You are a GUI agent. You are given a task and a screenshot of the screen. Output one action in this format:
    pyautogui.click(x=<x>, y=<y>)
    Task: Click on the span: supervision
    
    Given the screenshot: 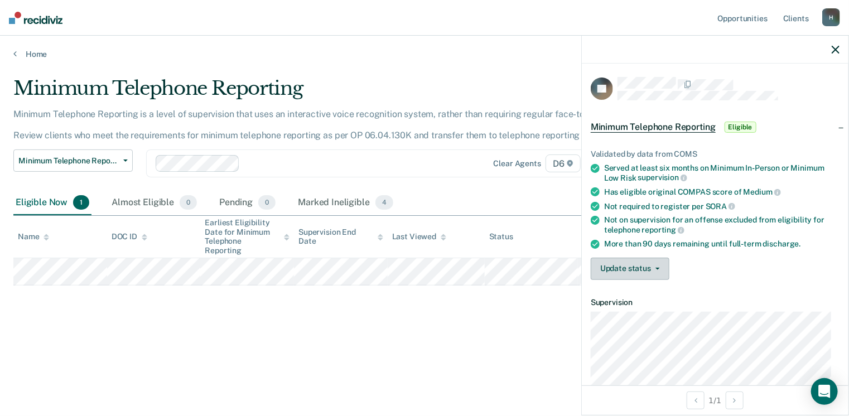 What is the action you would take?
    pyautogui.click(x=662, y=177)
    